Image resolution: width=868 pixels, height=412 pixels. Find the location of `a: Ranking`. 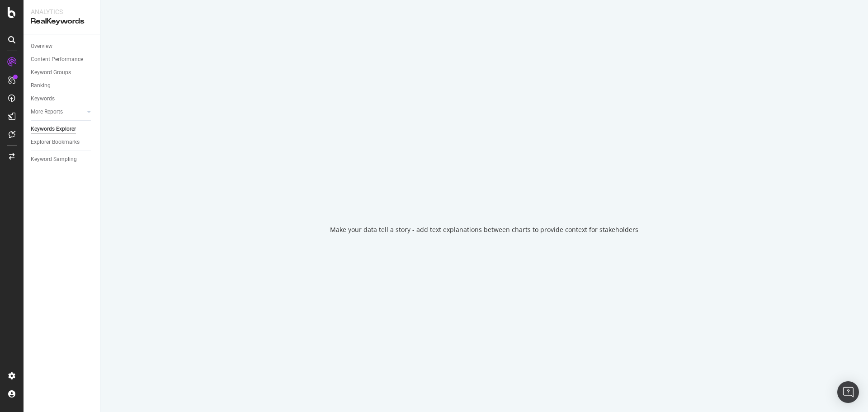

a: Ranking is located at coordinates (62, 85).